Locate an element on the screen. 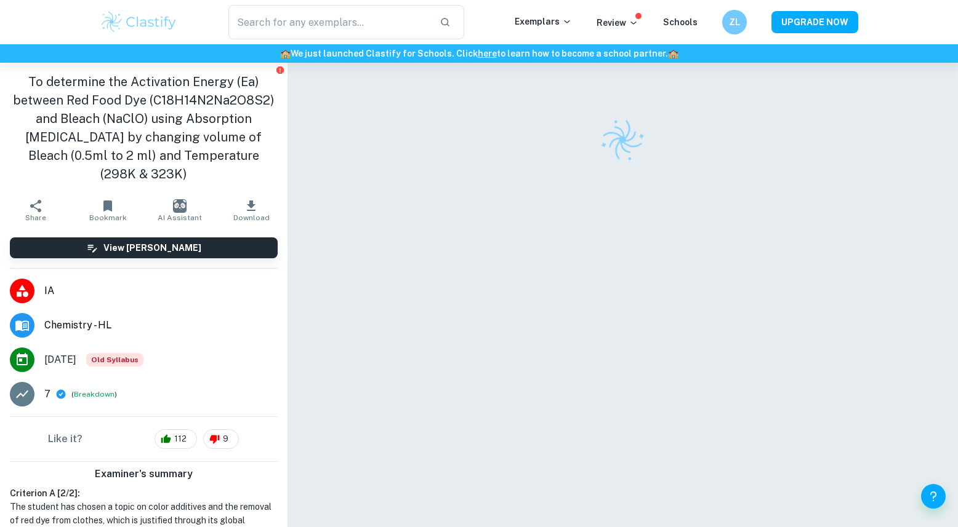 This screenshot has height=527, width=958. input: Search for any exemplars... is located at coordinates (329, 22).